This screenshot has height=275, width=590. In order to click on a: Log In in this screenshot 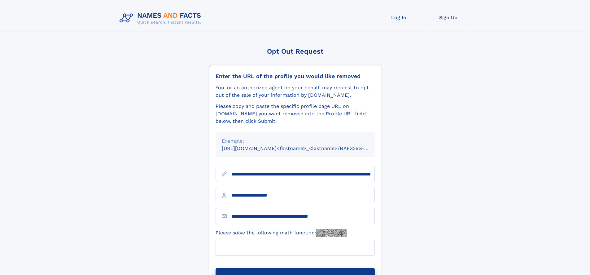, I will do `click(399, 17)`.